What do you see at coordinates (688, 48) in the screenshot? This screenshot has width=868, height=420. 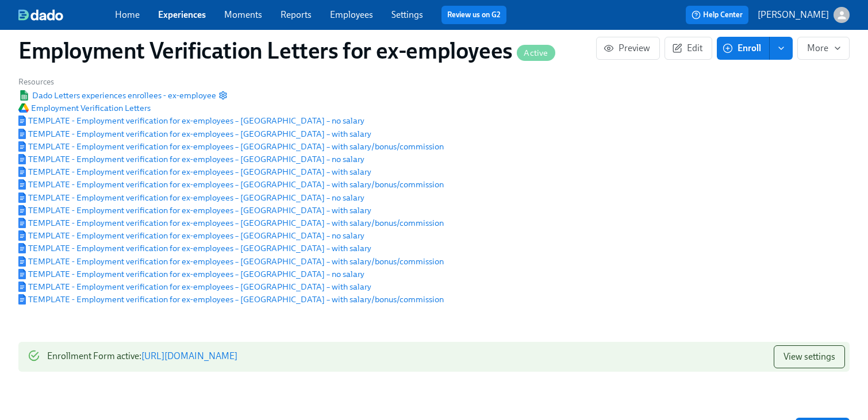 I see `button: Edit` at bounding box center [688, 48].